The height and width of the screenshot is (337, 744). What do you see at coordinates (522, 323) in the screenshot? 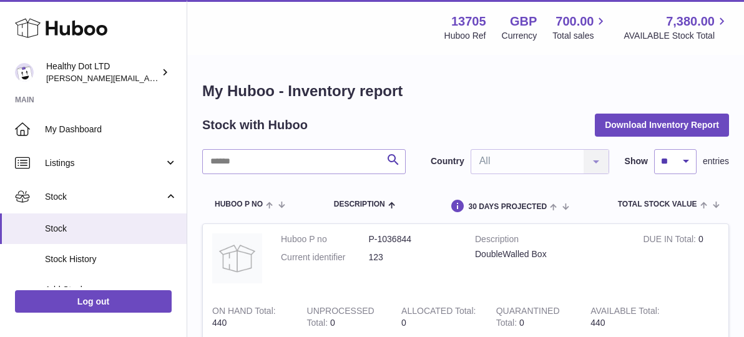
I see `span: 0` at bounding box center [522, 323].